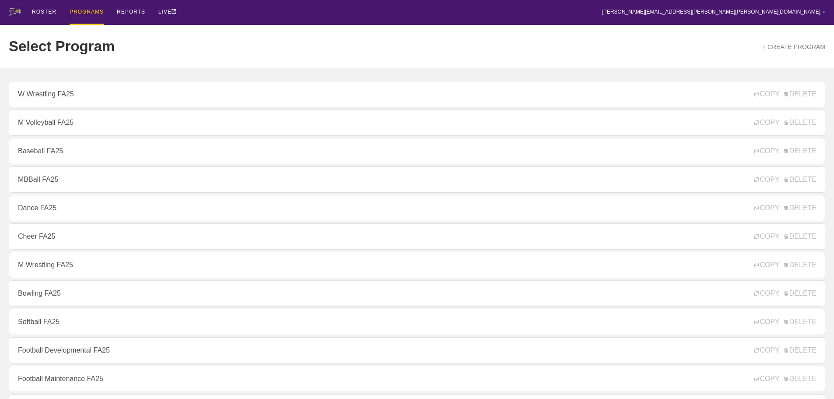  Describe the element at coordinates (417, 123) in the screenshot. I see `a: M Volleyball FA25` at that location.